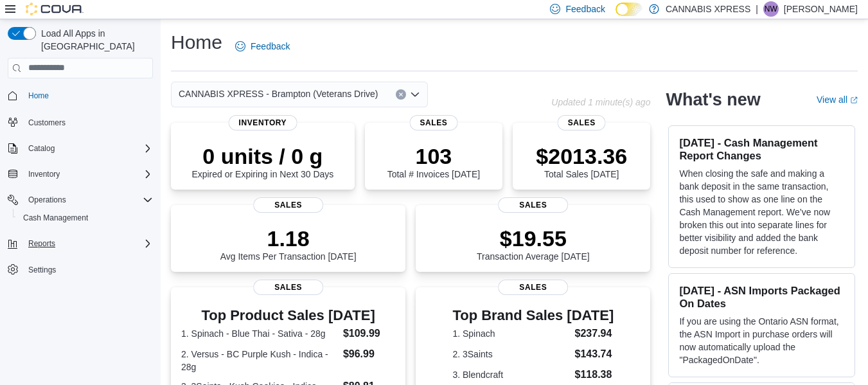  What do you see at coordinates (47, 123) in the screenshot?
I see `a: Customers` at bounding box center [47, 123].